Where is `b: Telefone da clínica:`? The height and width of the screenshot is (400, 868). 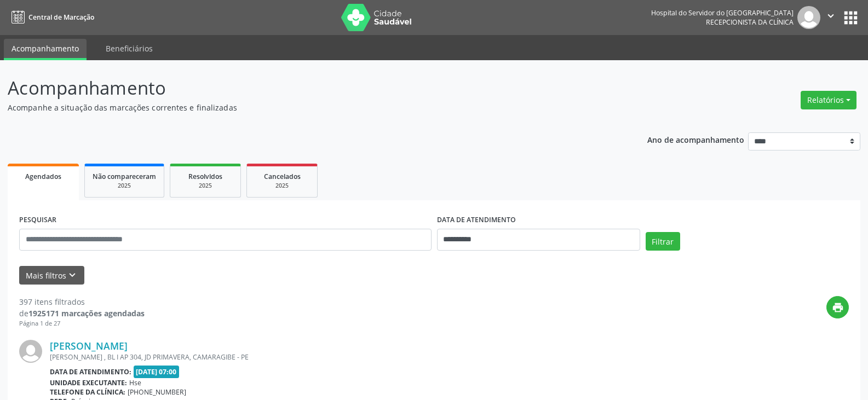
b: Telefone da clínica: is located at coordinates (88, 392).